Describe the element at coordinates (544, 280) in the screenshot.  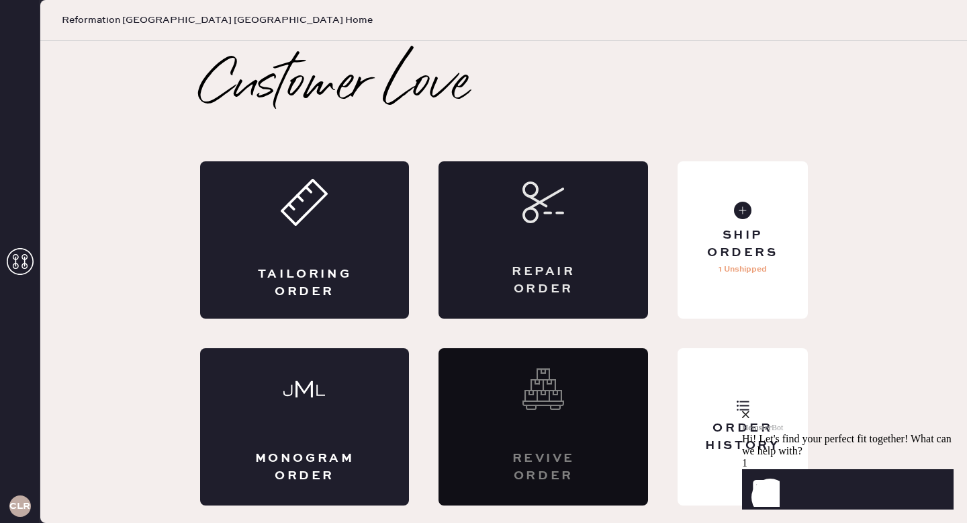
I see `div: Repair Order` at that location.